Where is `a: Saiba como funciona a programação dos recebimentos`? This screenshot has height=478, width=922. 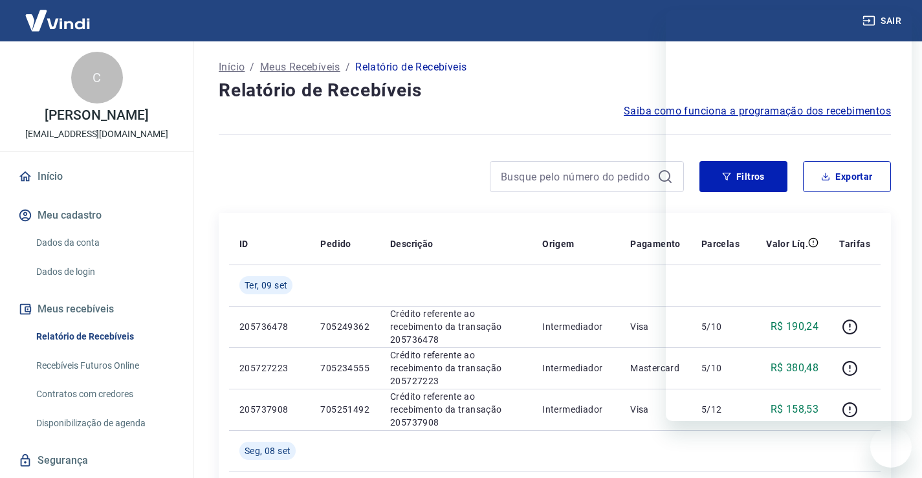 a: Saiba como funciona a programação dos recebimentos is located at coordinates (757, 111).